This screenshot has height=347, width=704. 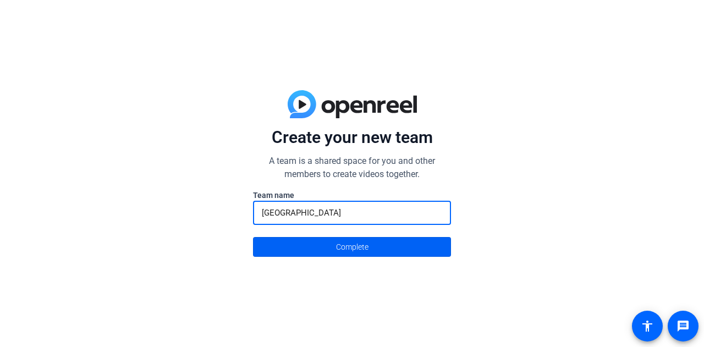 What do you see at coordinates (352, 247) in the screenshot?
I see `button: Complete` at bounding box center [352, 247].